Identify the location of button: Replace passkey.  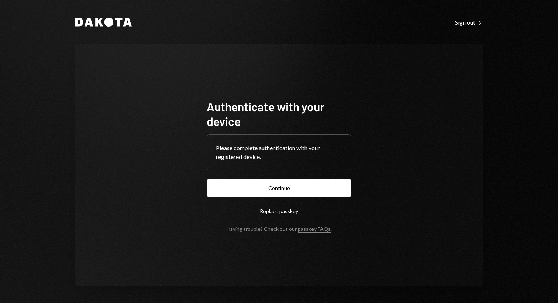
(279, 211).